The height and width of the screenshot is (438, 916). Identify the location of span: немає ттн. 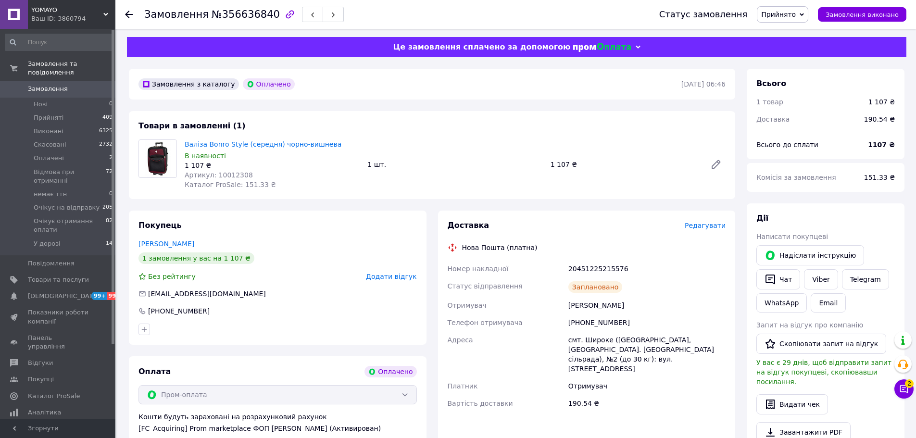
(50, 194).